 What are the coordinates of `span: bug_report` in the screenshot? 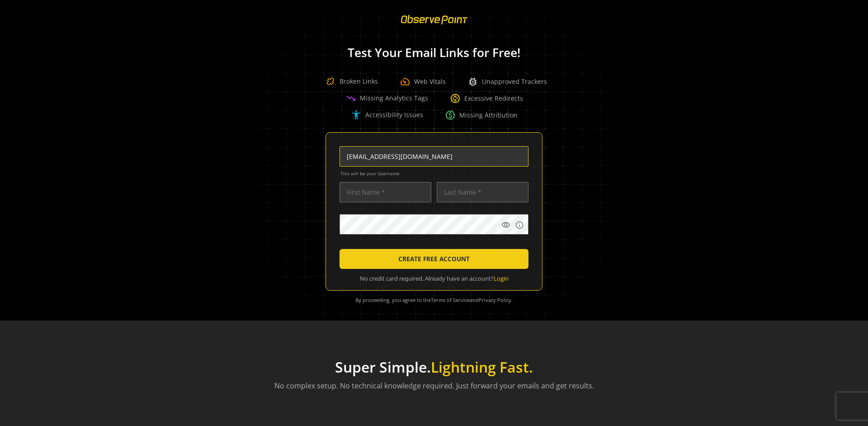 It's located at (473, 81).